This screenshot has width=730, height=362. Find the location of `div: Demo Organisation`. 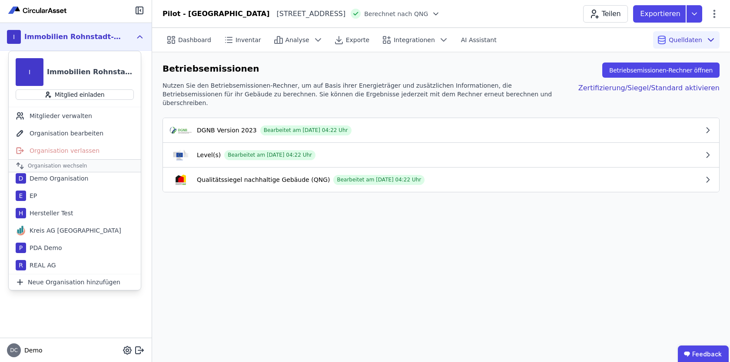

div: Demo Organisation is located at coordinates (57, 179).